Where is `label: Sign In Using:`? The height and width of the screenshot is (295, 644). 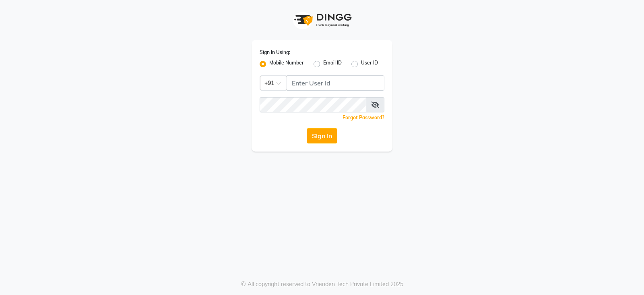 label: Sign In Using: is located at coordinates (275, 52).